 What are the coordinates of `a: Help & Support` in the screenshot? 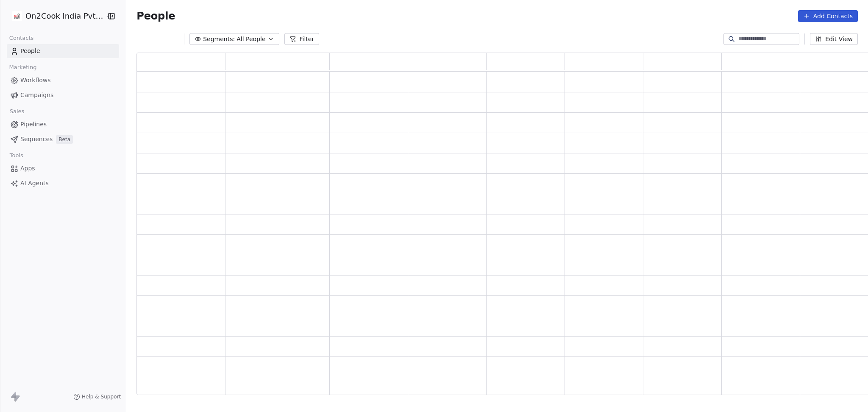 It's located at (97, 396).